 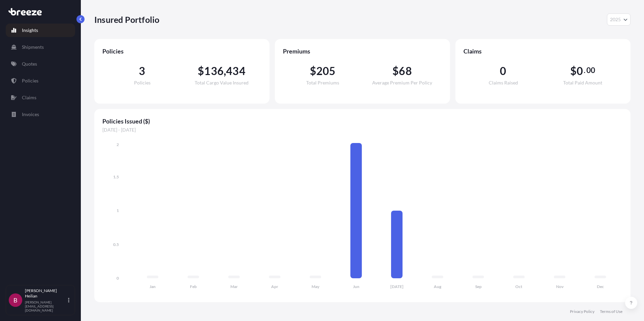 I want to click on p: Claims, so click(x=29, y=97).